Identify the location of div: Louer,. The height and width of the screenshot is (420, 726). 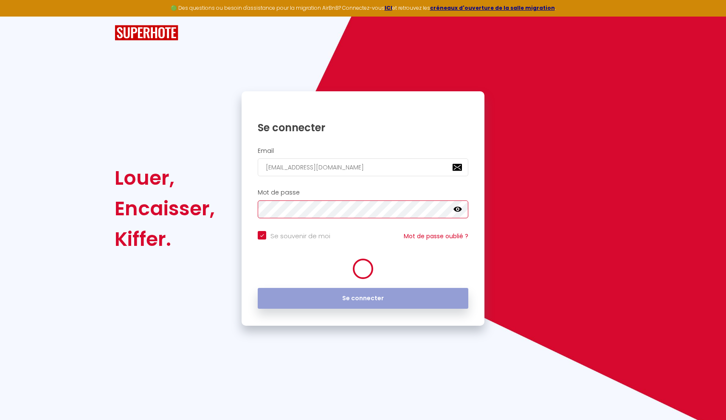
(165, 178).